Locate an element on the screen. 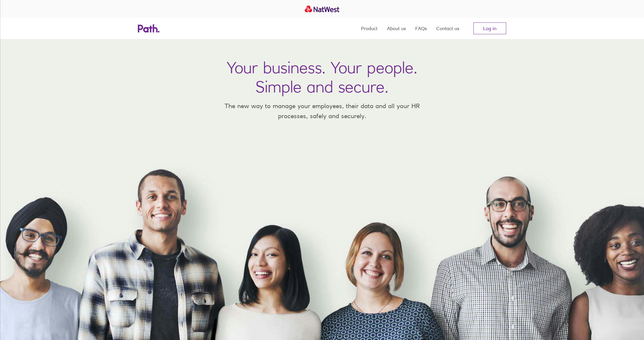 Image resolution: width=644 pixels, height=340 pixels. h1: Your business. Your people. Simple and secure. is located at coordinates (322, 77).